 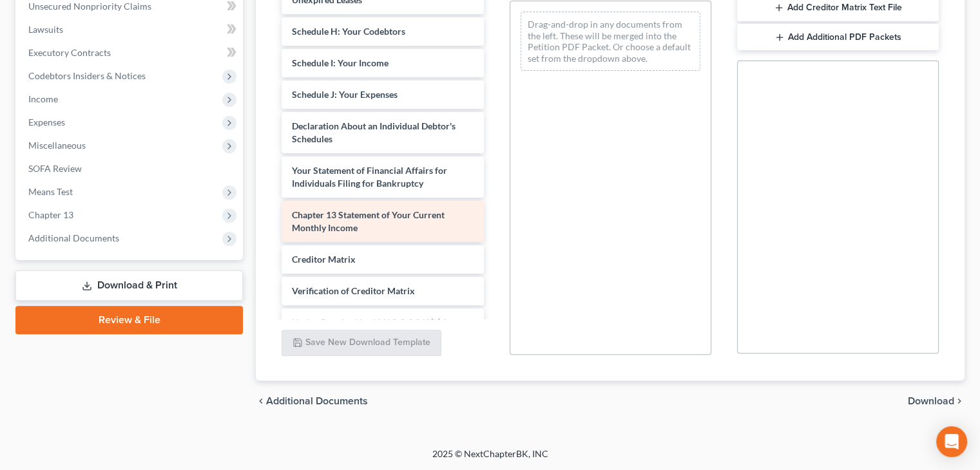 What do you see at coordinates (43, 99) in the screenshot?
I see `span: Income` at bounding box center [43, 99].